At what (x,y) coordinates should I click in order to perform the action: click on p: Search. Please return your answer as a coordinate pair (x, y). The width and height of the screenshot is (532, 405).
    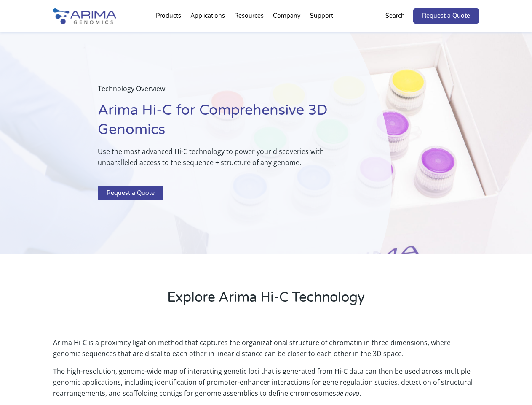
    Looking at the image, I should click on (395, 16).